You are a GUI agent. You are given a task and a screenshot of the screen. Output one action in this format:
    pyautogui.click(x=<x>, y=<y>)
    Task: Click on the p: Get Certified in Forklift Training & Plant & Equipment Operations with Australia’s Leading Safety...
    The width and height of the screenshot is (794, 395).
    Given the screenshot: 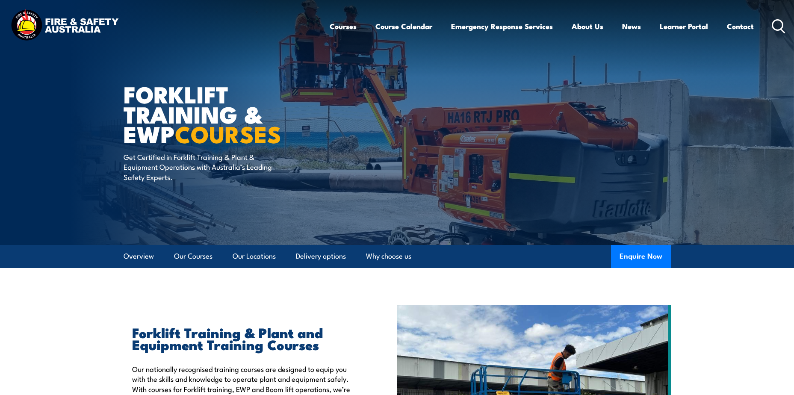 What is the action you would take?
    pyautogui.click(x=201, y=167)
    